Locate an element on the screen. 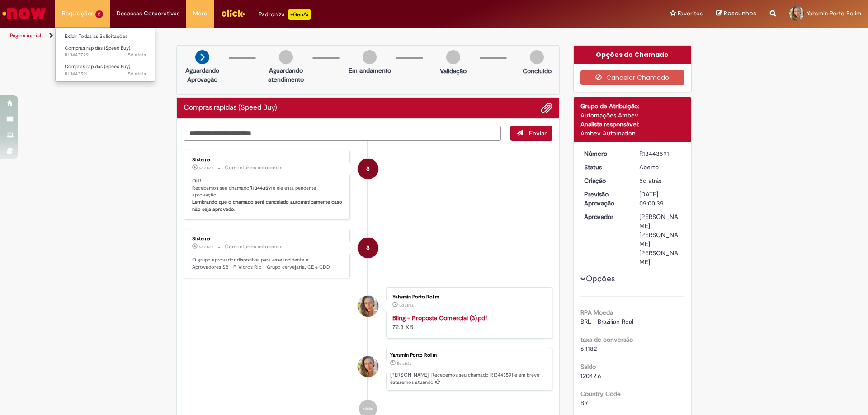 The image size is (868, 415). dt: Número is located at coordinates (605, 153).